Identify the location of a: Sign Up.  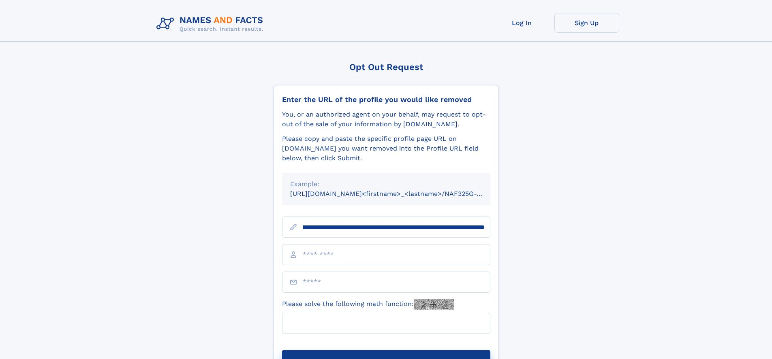
(587, 23).